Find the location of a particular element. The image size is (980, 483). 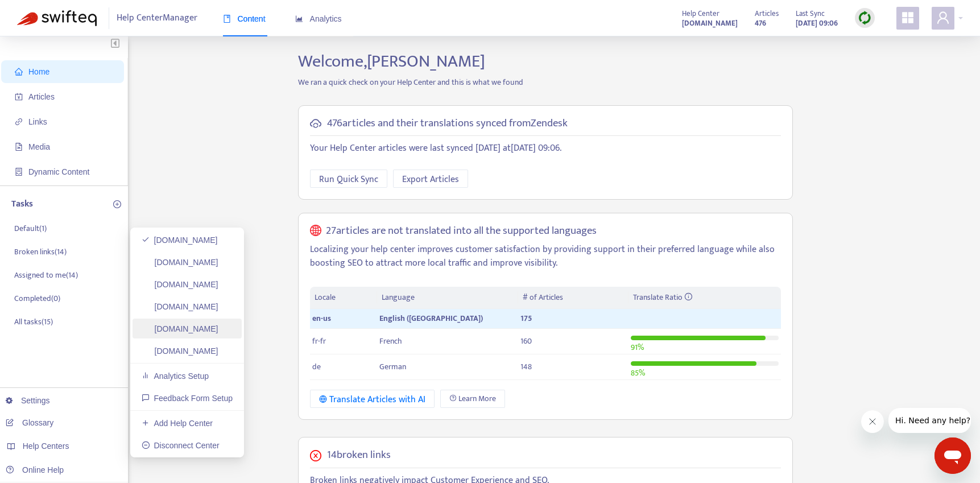

th: Language is located at coordinates (447, 297).